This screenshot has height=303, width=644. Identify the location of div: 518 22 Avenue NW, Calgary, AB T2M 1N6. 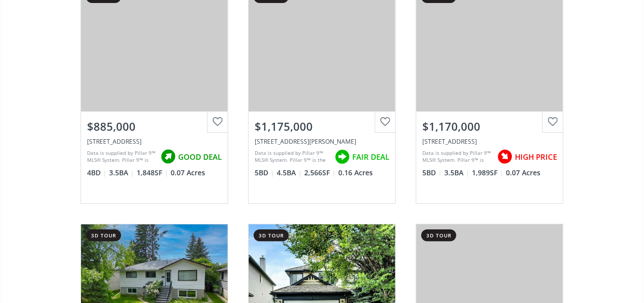
(489, 141).